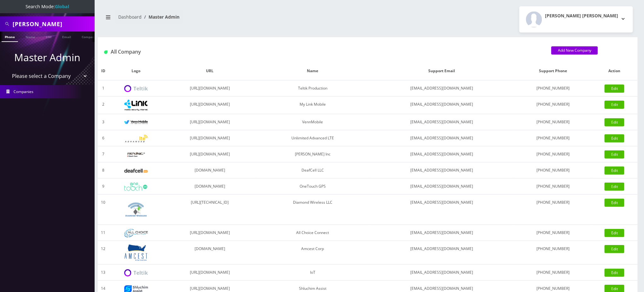 This screenshot has height=292, width=644. I want to click on td: 2, so click(103, 106).